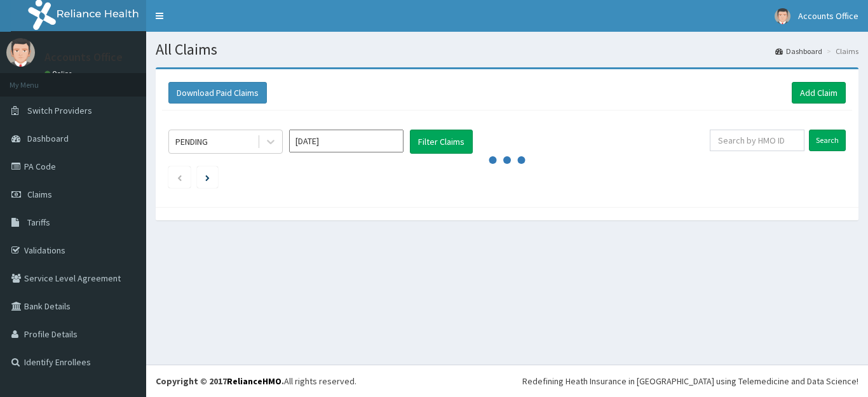 This screenshot has width=868, height=397. What do you see at coordinates (191, 142) in the screenshot?
I see `div: PENDING` at bounding box center [191, 142].